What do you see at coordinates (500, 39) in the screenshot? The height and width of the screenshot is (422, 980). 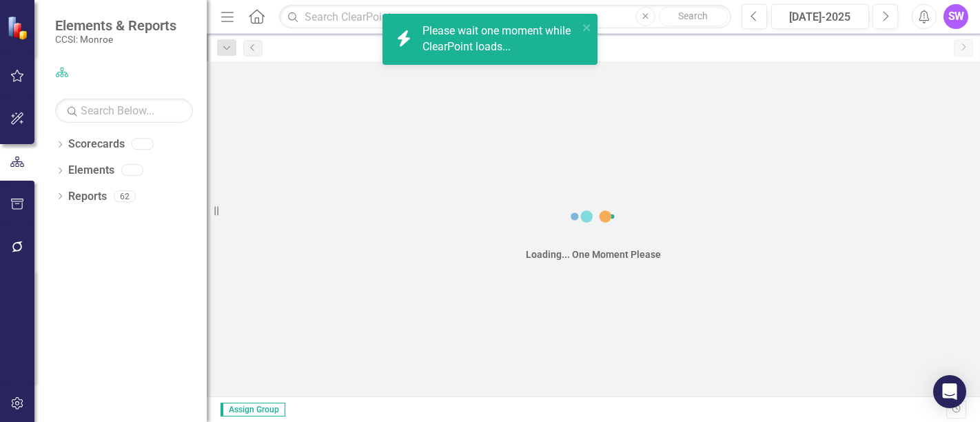 I see `div: Please wait one moment while ClearPoint loads...` at bounding box center [500, 39].